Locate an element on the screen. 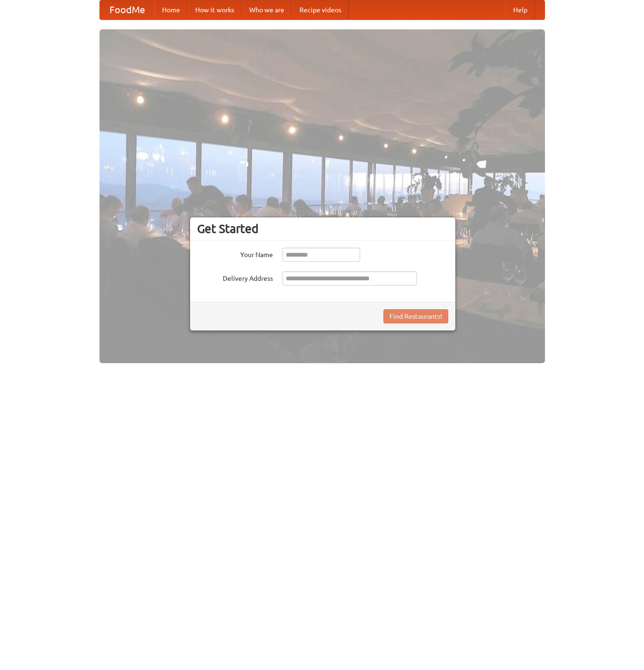 The width and height of the screenshot is (644, 670). h3: Get Started is located at coordinates (323, 229).